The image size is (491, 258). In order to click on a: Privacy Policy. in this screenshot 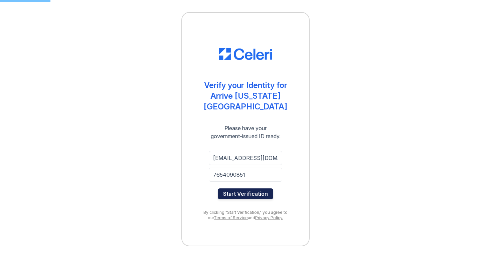, I will do `click(269, 217)`.